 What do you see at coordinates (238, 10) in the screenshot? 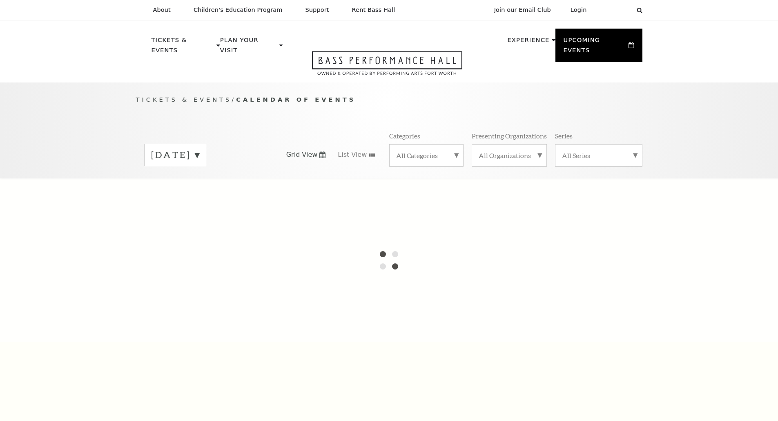
I see `p: Children's Education Program` at bounding box center [238, 10].